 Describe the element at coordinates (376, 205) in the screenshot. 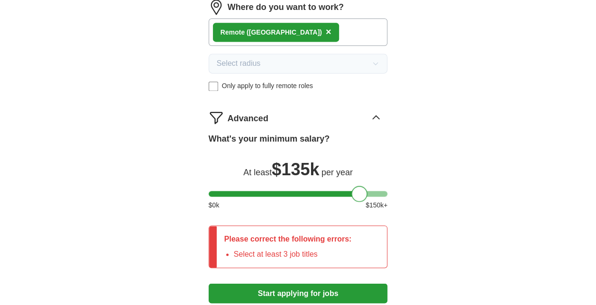

I see `span: $ 150 k+` at that location.